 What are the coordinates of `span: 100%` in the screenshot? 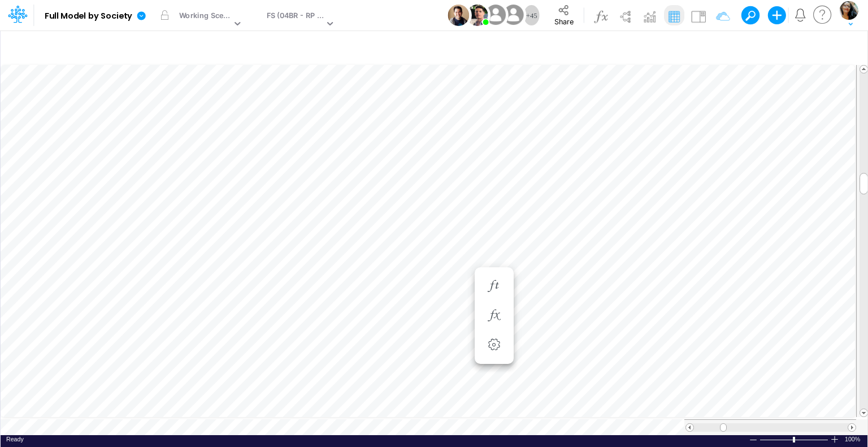 It's located at (854, 439).